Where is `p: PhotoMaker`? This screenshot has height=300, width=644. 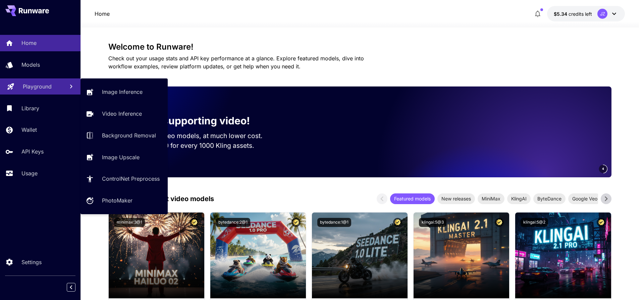 p: PhotoMaker is located at coordinates (117, 200).